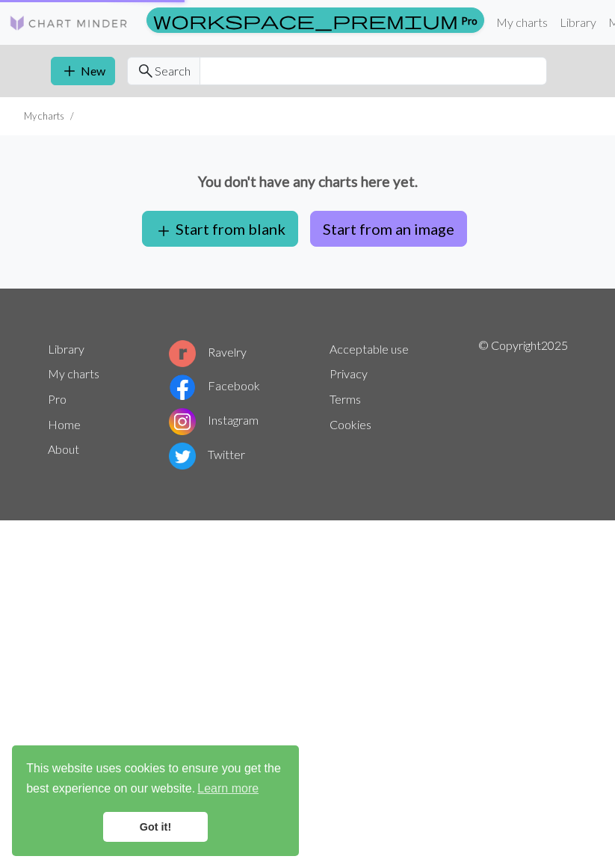  Describe the element at coordinates (63, 448) in the screenshot. I see `a: About` at that location.